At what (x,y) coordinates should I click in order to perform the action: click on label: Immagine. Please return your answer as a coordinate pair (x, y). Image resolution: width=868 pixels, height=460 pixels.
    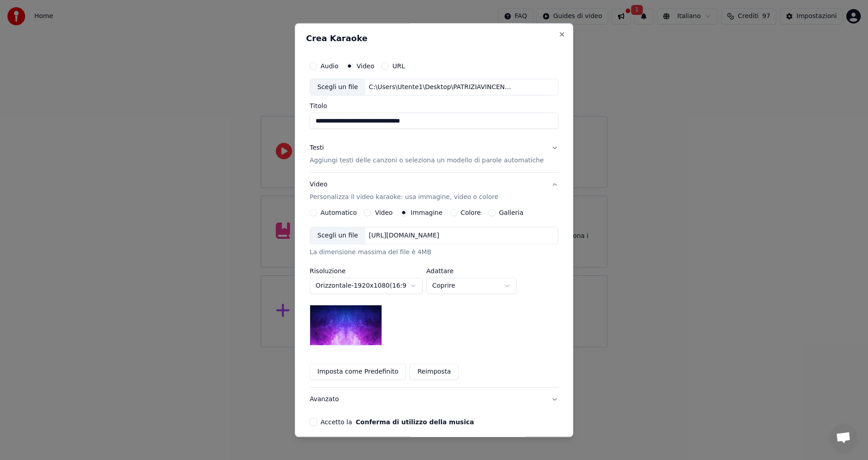
    Looking at the image, I should click on (426, 213).